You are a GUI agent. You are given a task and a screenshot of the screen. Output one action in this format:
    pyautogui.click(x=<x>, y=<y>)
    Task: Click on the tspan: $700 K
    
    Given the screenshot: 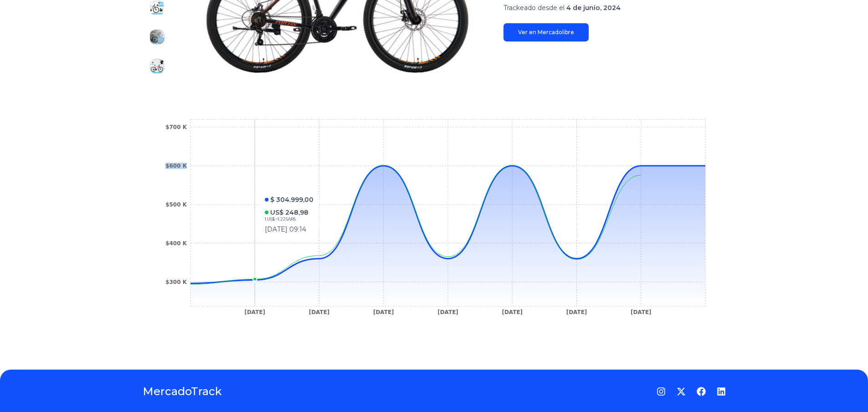 What is the action you would take?
    pyautogui.click(x=176, y=127)
    